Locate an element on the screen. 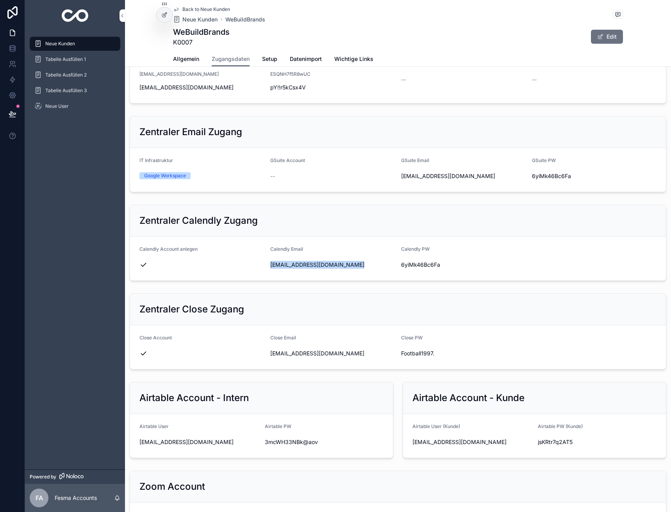  h2: Zoom Account is located at coordinates (172, 487).